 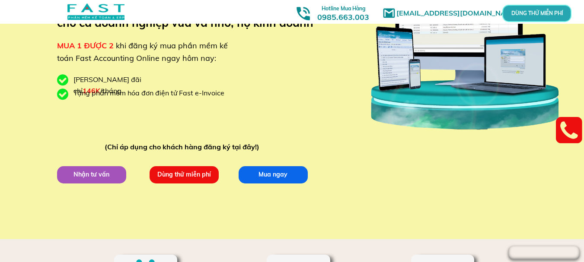 I want to click on p: Nhận tư vấn, so click(x=91, y=175).